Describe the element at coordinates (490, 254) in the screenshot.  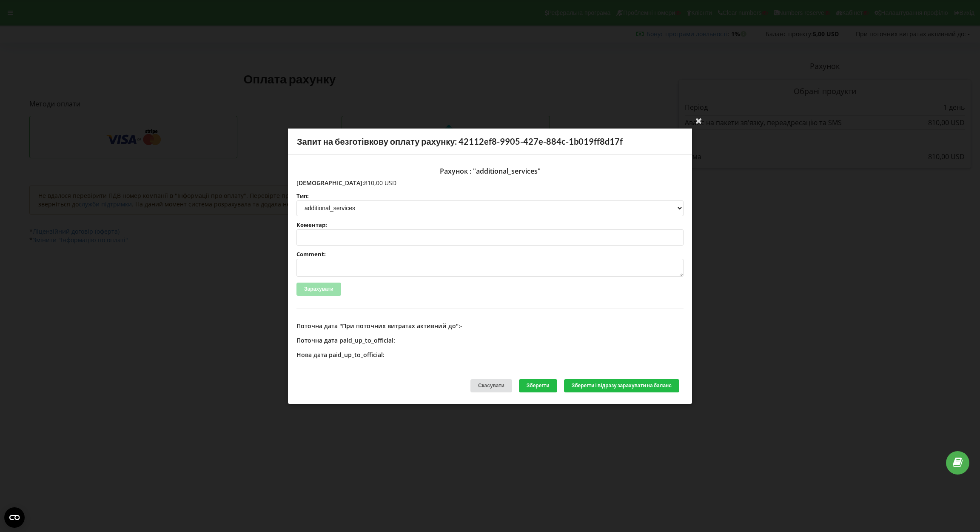
I see `label: Comment:` at that location.